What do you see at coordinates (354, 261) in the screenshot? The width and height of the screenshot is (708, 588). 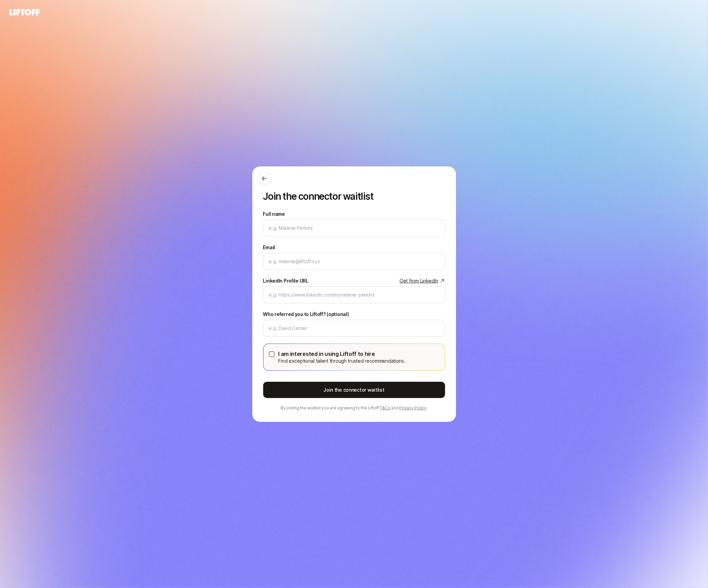 I see `input: e.g. melanie@liftoff.xyz` at bounding box center [354, 261].